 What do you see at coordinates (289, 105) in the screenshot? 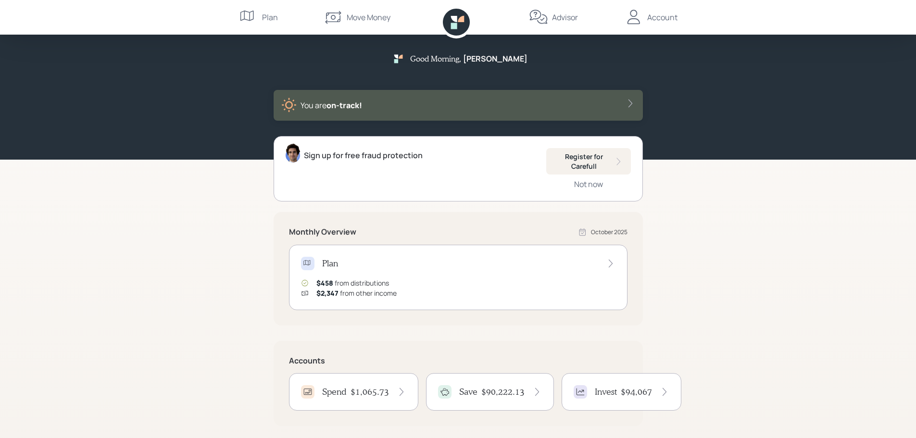
I see `img: sunny-XHVQM73Q.digested.png` at bounding box center [289, 105].